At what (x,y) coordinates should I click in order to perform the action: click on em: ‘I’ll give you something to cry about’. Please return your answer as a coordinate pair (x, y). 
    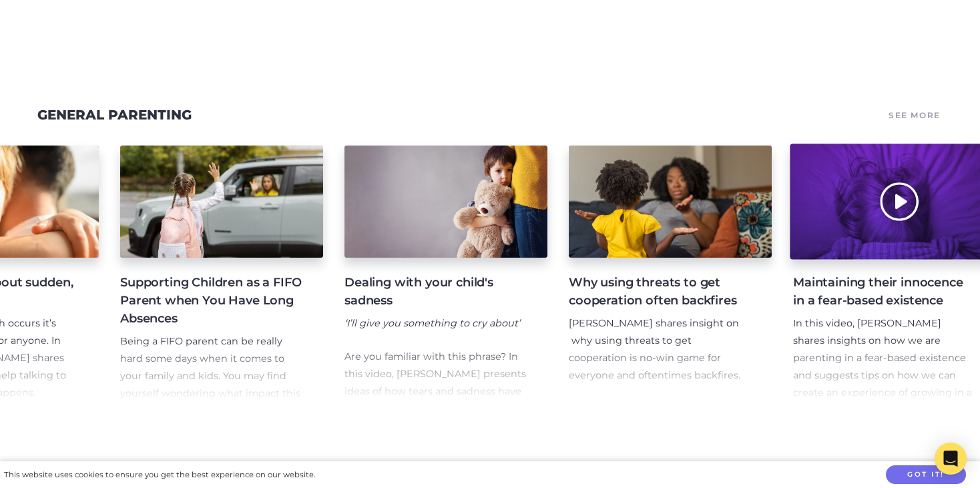
    Looking at the image, I should click on (432, 323).